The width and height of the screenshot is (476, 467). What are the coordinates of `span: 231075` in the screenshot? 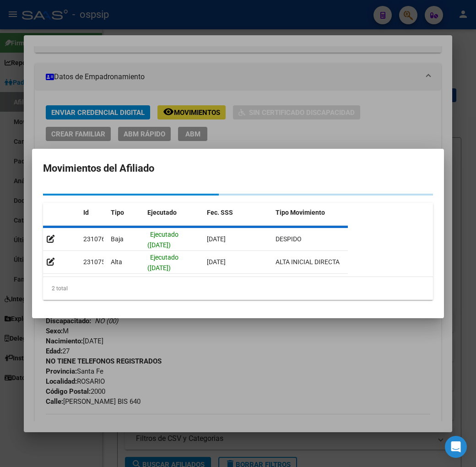 It's located at (94, 262).